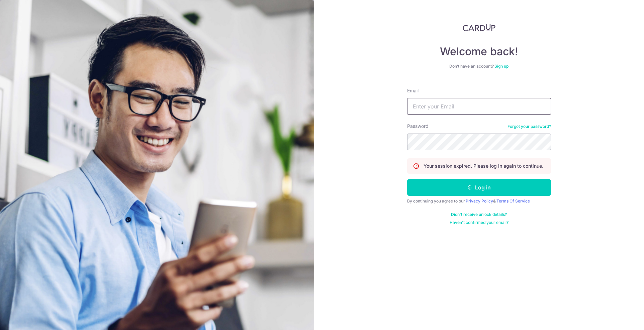  I want to click on a: Terms Of Service, so click(514, 201).